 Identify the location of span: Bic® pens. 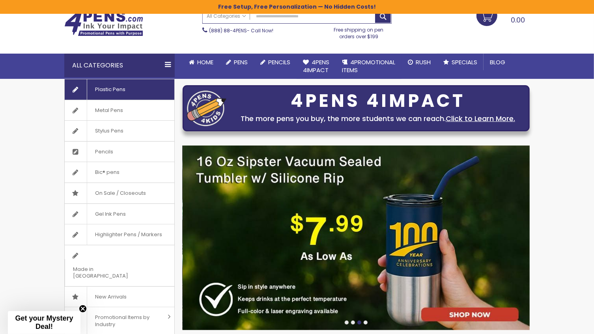
(107, 172).